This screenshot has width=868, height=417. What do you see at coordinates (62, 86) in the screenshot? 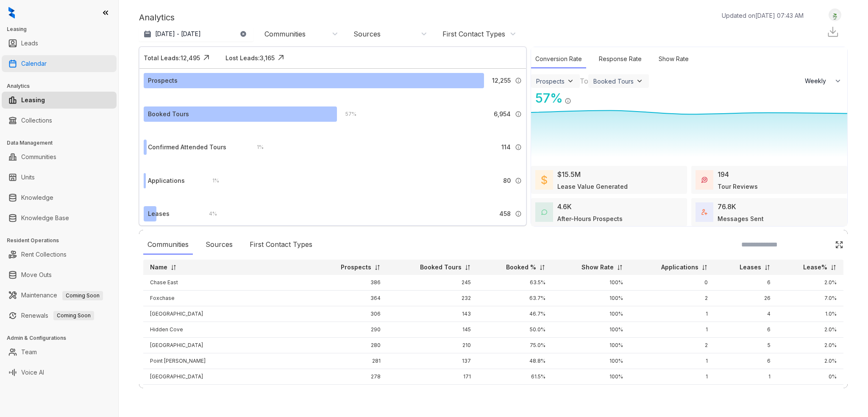
I see `h3: Analytics` at bounding box center [62, 86].